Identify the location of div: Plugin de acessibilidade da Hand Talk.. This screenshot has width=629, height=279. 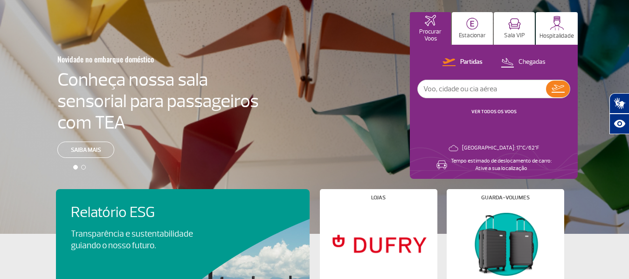
(619, 114).